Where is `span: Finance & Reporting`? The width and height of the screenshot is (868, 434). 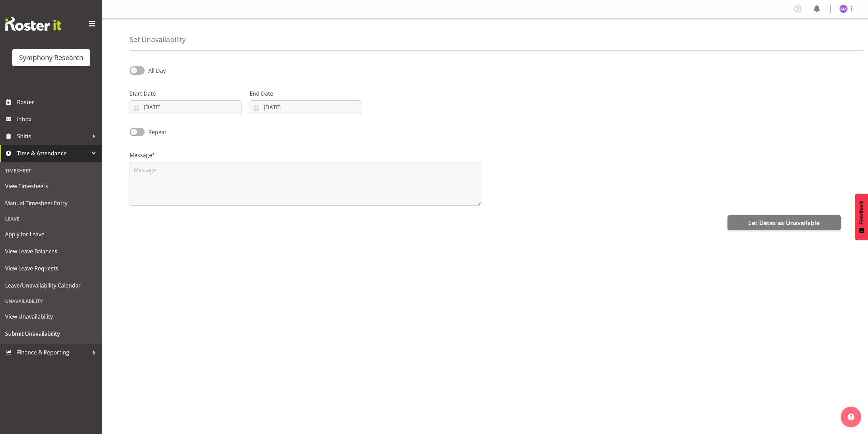
span: Finance & Reporting is located at coordinates (53, 352).